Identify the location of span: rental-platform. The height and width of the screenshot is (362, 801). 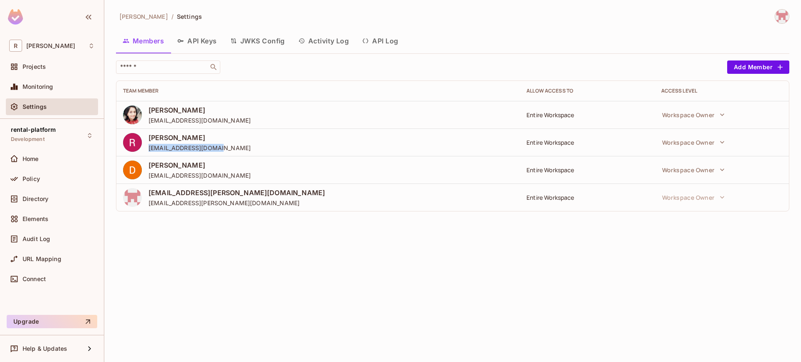
(33, 130).